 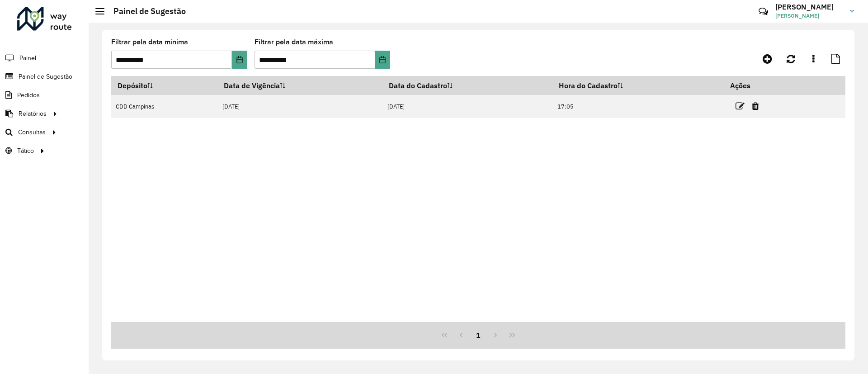 I want to click on th: Depósito, so click(x=165, y=86).